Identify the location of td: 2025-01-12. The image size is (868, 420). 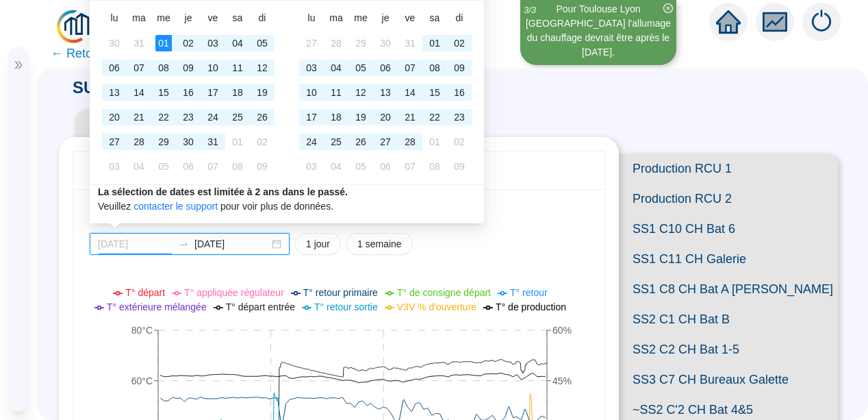
(263, 68).